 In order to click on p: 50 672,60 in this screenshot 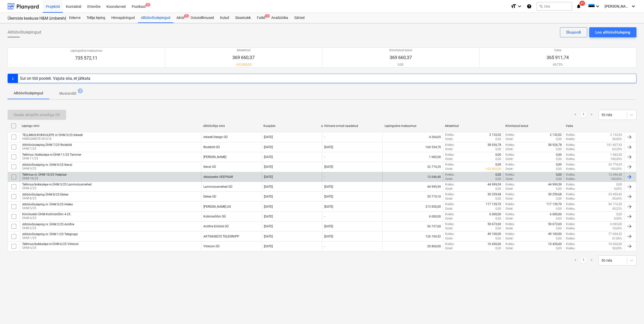, I will do `click(494, 224)`.